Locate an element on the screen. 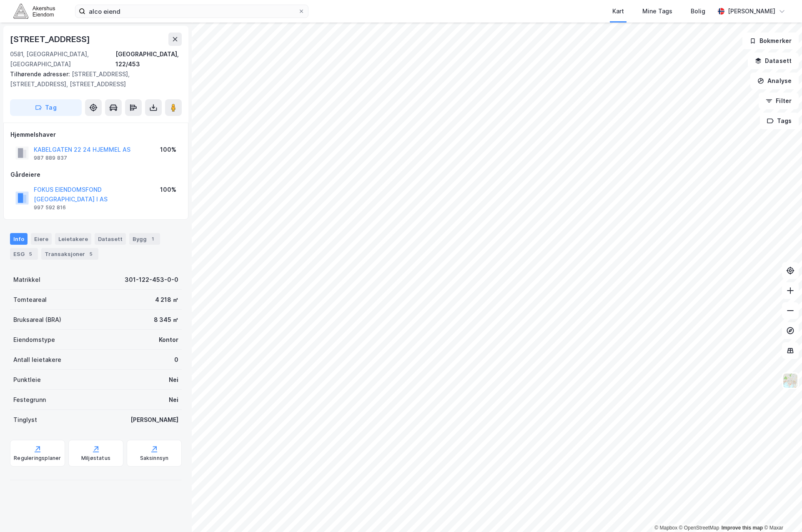  span: Tilhørende adresser: is located at coordinates (41, 74).